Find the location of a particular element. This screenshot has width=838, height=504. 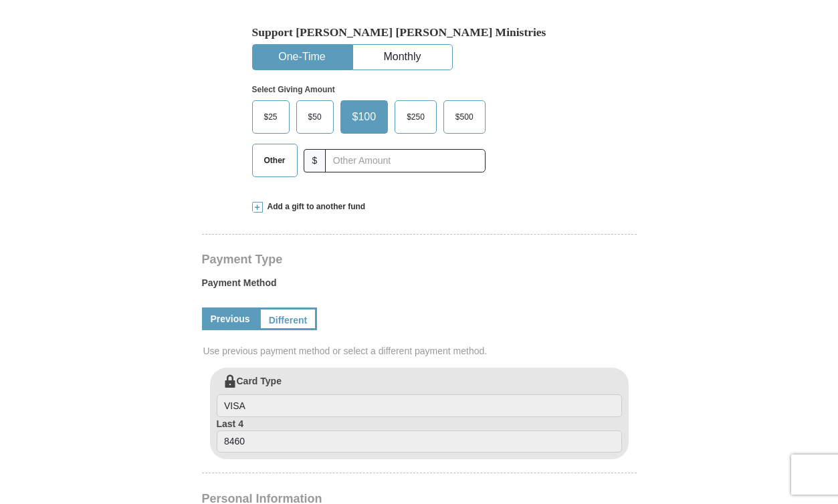

span: $100 is located at coordinates (364, 117).